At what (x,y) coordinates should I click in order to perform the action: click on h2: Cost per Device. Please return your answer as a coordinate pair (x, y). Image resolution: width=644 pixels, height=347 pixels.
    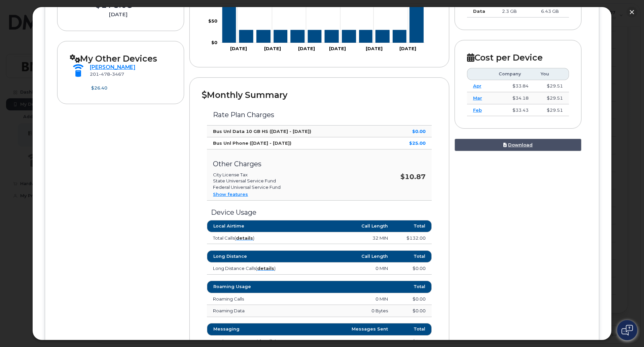
    Looking at the image, I should click on (518, 57).